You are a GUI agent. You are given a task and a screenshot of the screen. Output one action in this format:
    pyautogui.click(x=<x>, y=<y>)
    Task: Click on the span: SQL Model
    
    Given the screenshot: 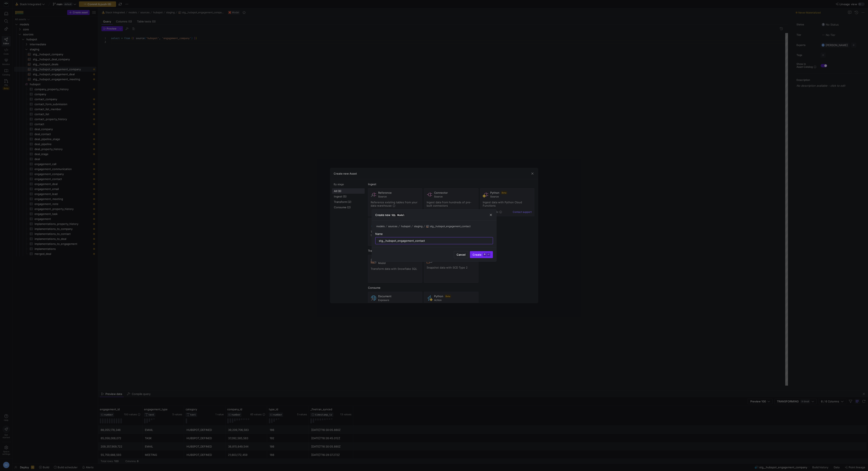 What is the action you would take?
    pyautogui.click(x=398, y=215)
    